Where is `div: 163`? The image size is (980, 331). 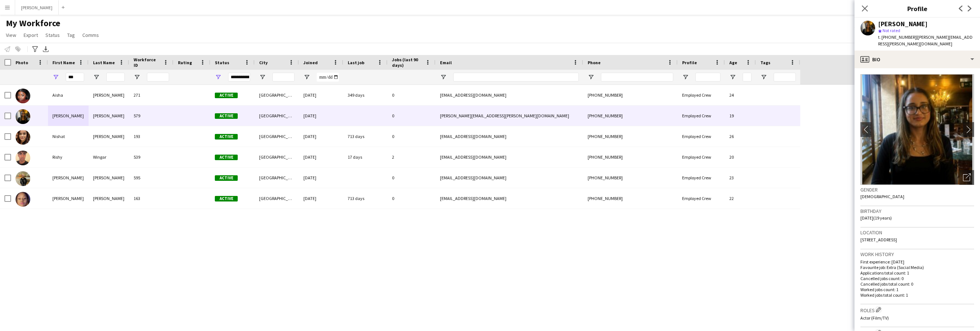
div: 163 is located at coordinates (152, 198).